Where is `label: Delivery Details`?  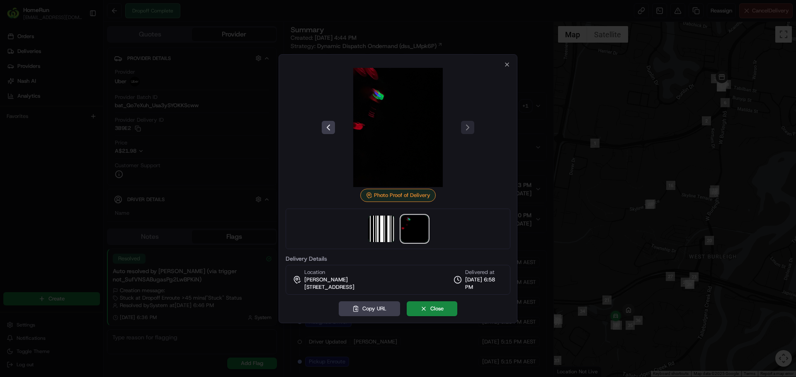 label: Delivery Details is located at coordinates (398, 259).